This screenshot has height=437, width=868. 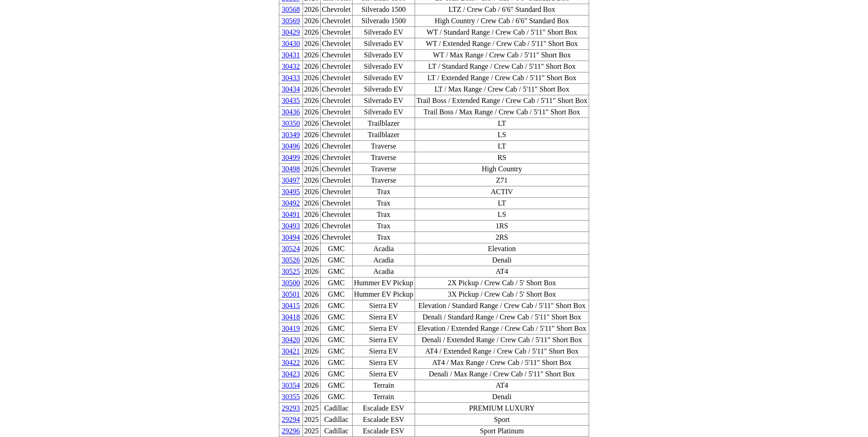 I want to click on a: 30432, so click(x=291, y=66).